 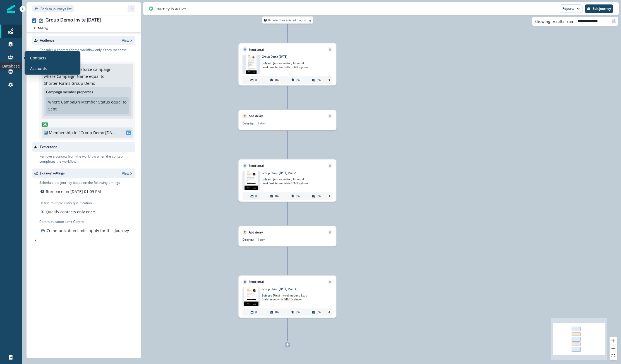 I want to click on p: Membership, so click(x=61, y=132).